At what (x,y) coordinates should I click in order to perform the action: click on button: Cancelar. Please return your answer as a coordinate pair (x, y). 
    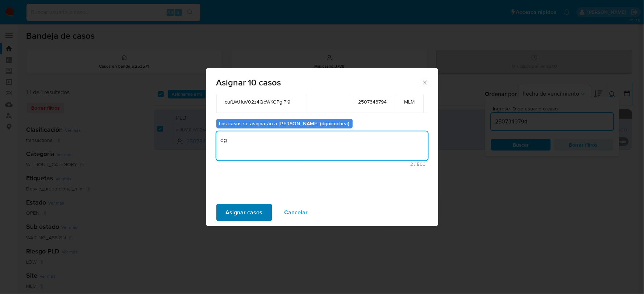
    Looking at the image, I should click on (296, 213).